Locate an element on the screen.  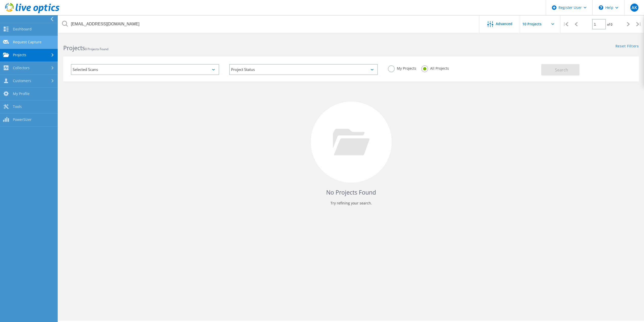
a: Reset Filters is located at coordinates (627, 46).